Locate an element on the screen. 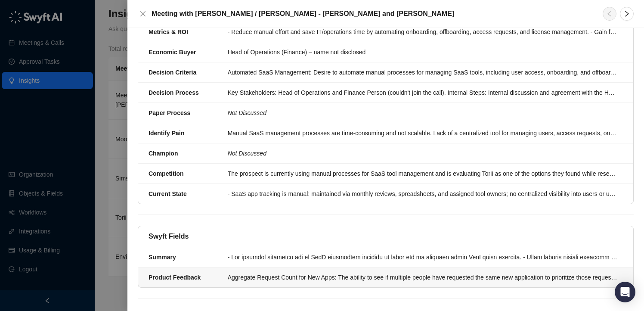 This screenshot has height=311, width=644. strong: Decision Process is located at coordinates (174, 93).